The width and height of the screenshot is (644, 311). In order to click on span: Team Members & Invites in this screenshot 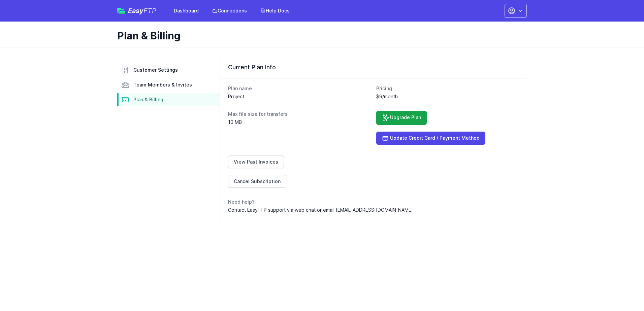, I will do `click(163, 85)`.